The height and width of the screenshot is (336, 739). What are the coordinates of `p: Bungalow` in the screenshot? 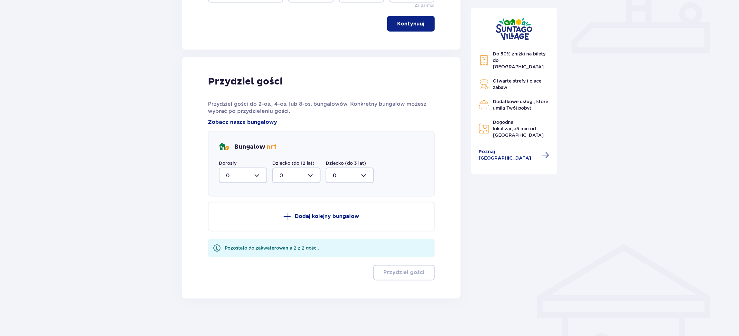 It's located at (255, 147).